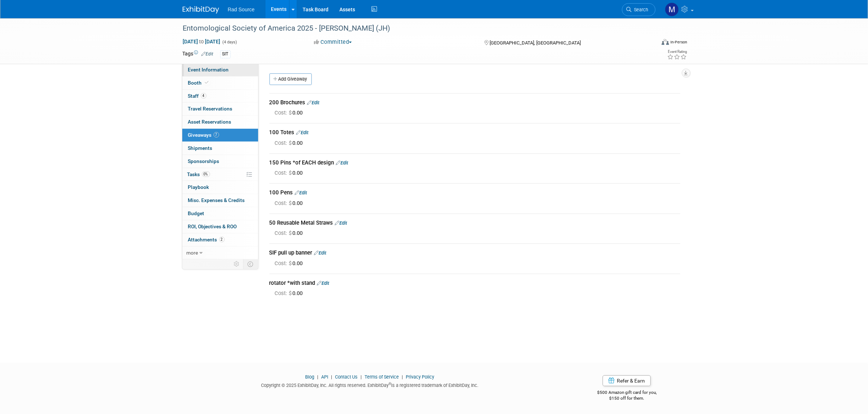  What do you see at coordinates (677, 52) in the screenshot?
I see `div: Event Rating` at bounding box center [677, 52].